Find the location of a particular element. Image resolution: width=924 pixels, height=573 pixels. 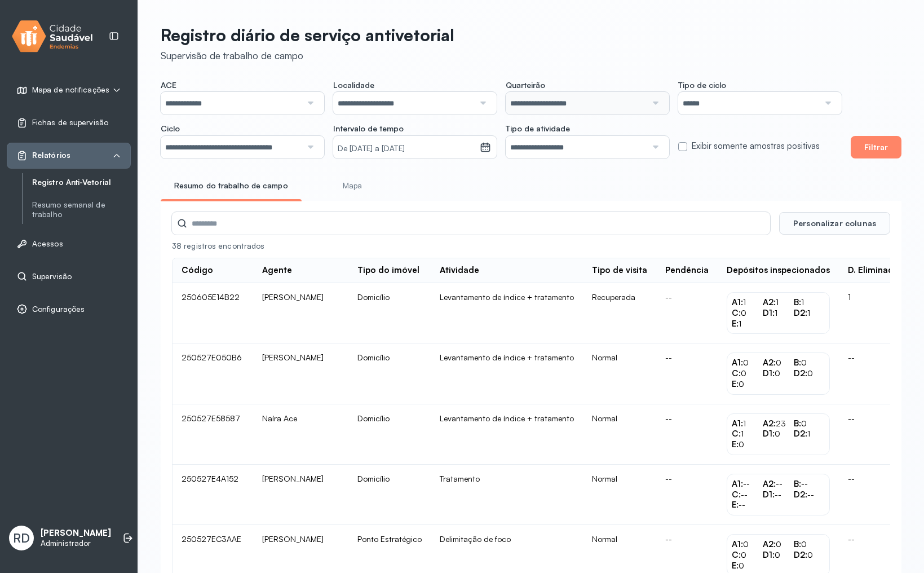

td: 250527E58587 is located at coordinates (213, 435).